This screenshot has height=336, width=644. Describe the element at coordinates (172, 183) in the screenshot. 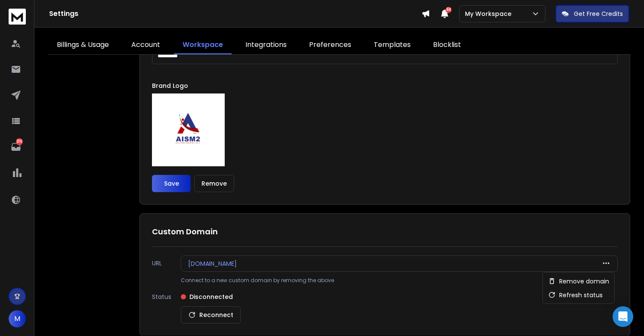

I see `button: Save` at that location.